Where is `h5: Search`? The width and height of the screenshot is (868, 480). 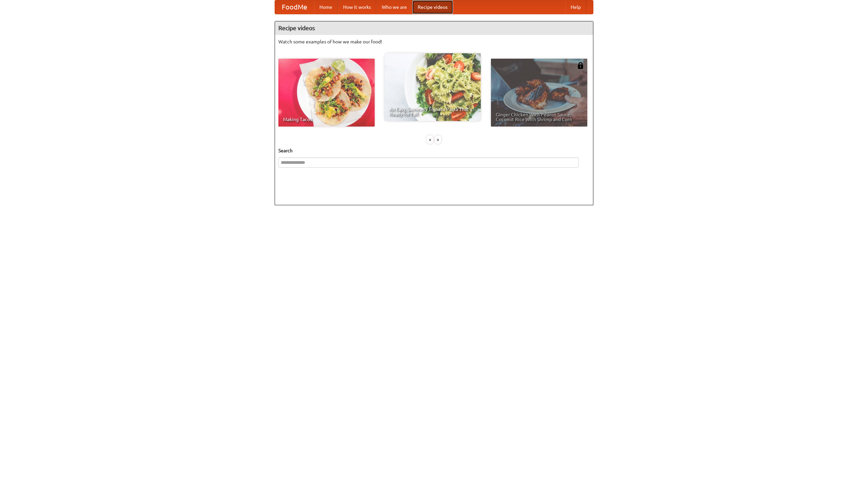
h5: Search is located at coordinates (434, 151).